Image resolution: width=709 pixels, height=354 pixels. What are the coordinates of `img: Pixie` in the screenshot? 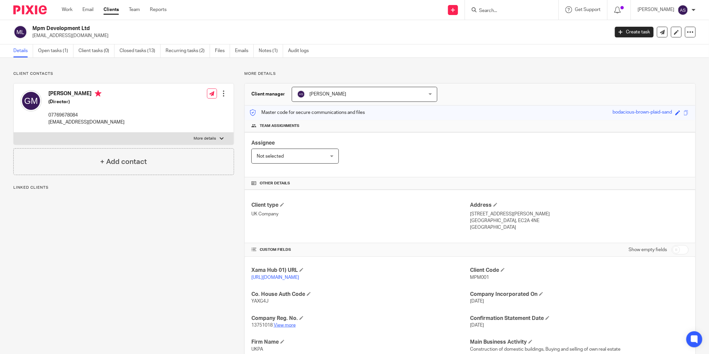 It's located at (30, 10).